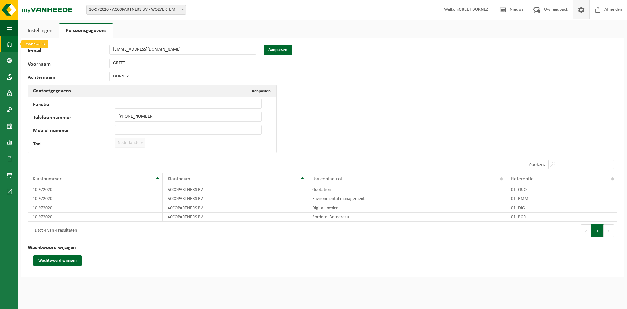 The height and width of the screenshot is (309, 627). What do you see at coordinates (74, 105) in the screenshot?
I see `label: Functie` at bounding box center [74, 105].